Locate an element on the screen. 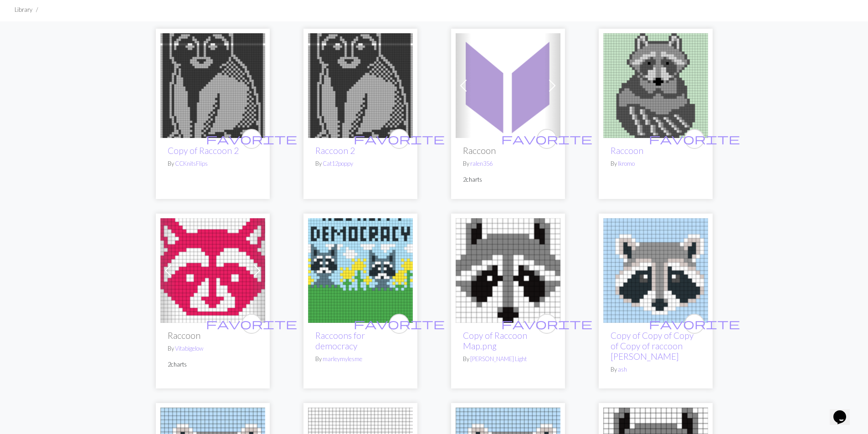 The height and width of the screenshot is (434, 868). a: Vitabigelow is located at coordinates (189, 348).